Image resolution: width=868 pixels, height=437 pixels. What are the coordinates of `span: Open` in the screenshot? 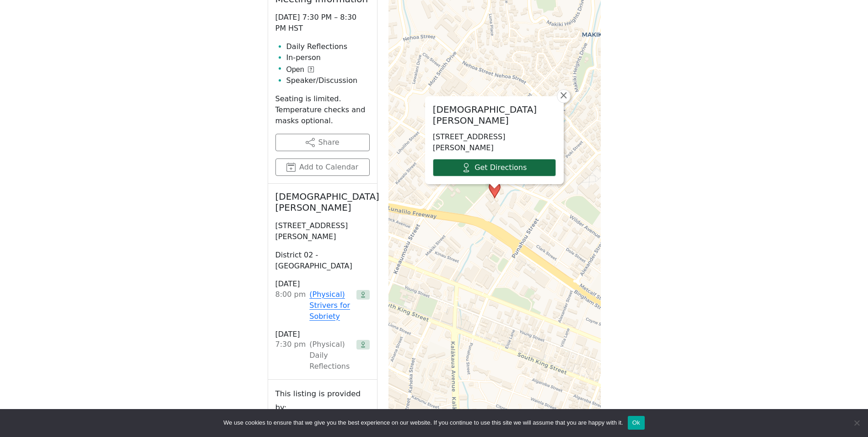 It's located at (295, 70).